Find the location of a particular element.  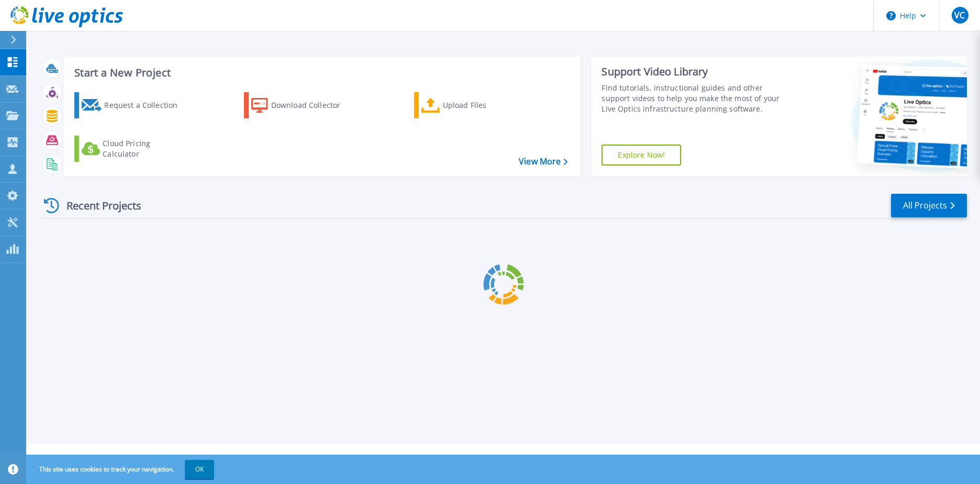

button: OK is located at coordinates (199, 469).